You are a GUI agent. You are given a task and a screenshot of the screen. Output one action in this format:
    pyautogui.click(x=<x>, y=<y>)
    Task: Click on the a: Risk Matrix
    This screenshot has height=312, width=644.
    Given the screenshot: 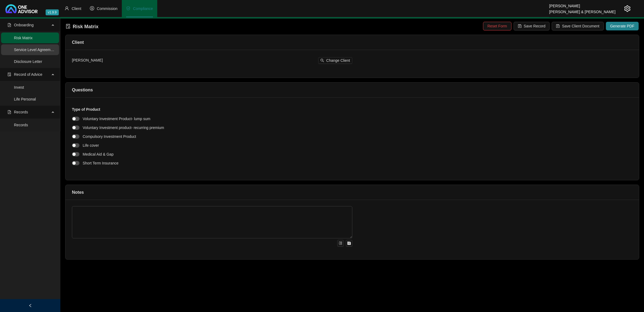 What is the action you would take?
    pyautogui.click(x=23, y=38)
    